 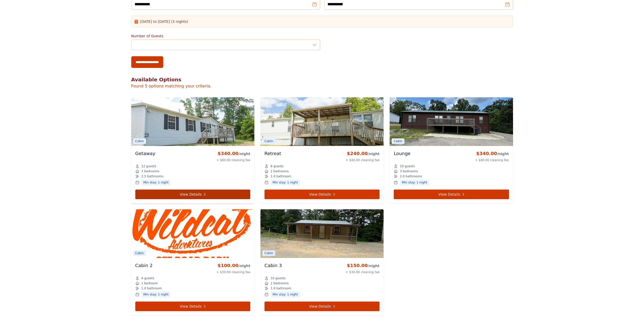 I want to click on h3: Cabin 3, so click(x=273, y=266).